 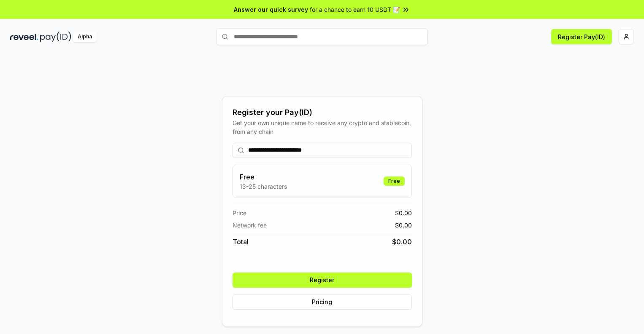 What do you see at coordinates (355, 9) in the screenshot?
I see `span: for a chance to earn 10 USDT 📝` at bounding box center [355, 9].